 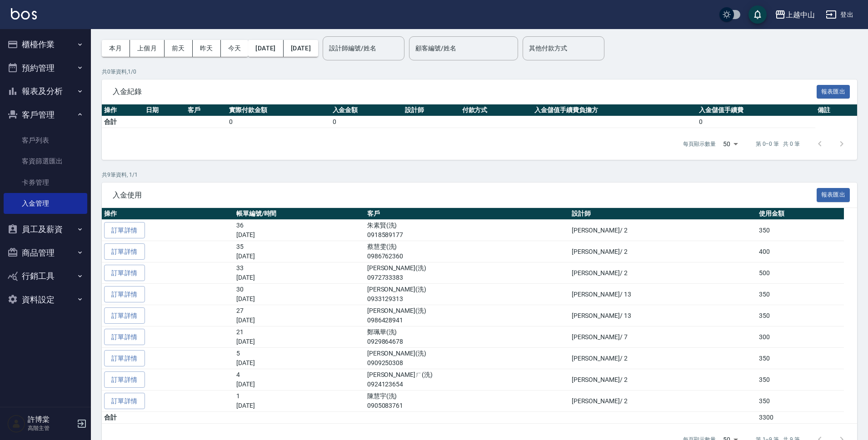 What do you see at coordinates (46, 69) in the screenshot?
I see `button: 預約管理` at bounding box center [46, 69].